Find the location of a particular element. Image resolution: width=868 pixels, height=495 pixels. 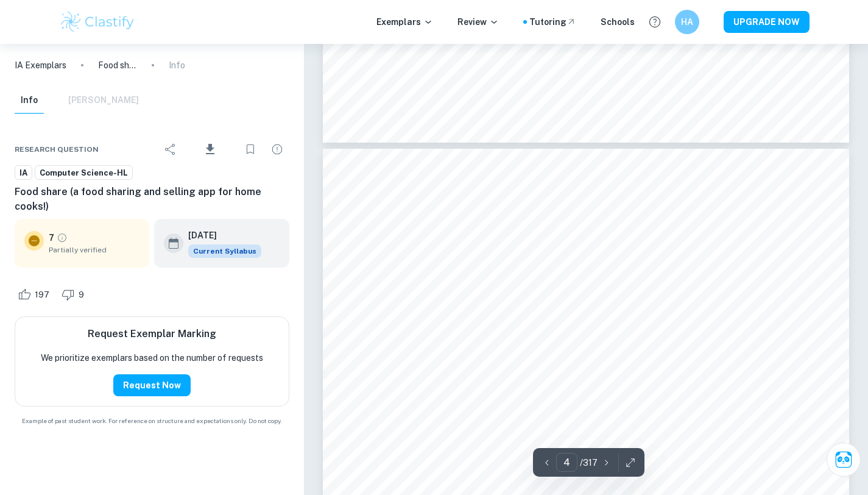

span: 197 is located at coordinates (42, 295).